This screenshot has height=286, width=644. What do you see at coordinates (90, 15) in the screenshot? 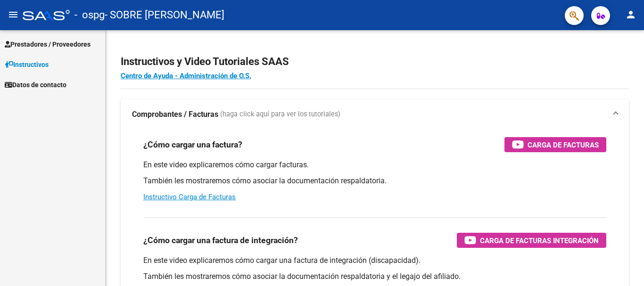
I see `span: - ospg` at bounding box center [90, 15].